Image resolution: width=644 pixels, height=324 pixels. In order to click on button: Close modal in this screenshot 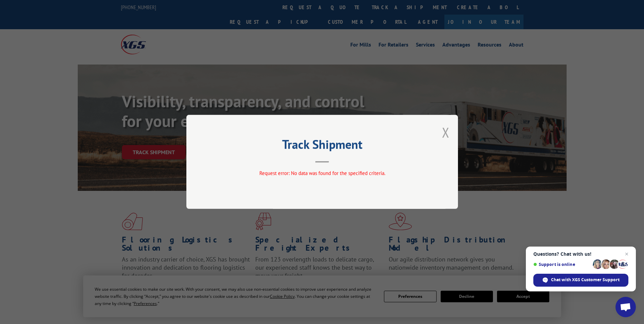, I will do `click(446, 132)`.